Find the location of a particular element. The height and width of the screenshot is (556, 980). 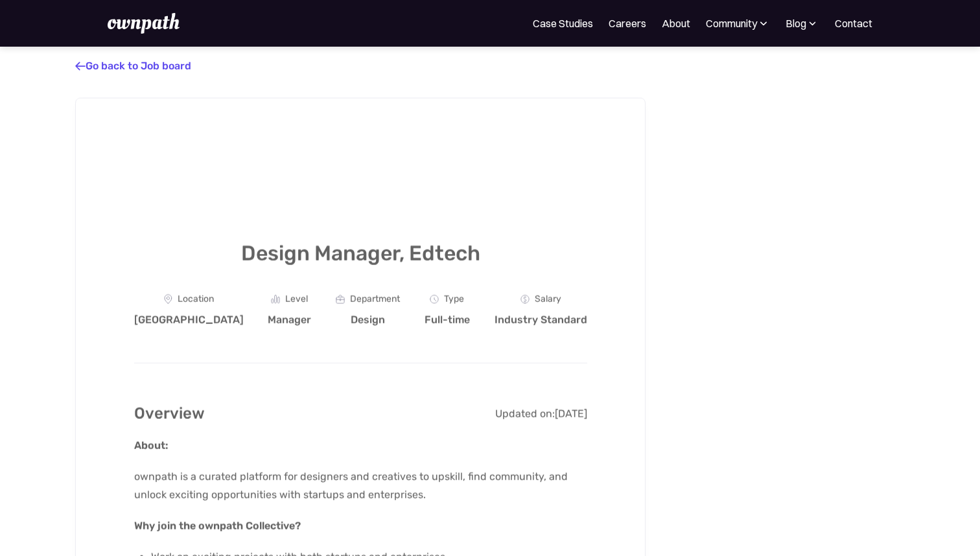

img: Portfolio Icon - Job Board X Webflow Template is located at coordinates (340, 299).